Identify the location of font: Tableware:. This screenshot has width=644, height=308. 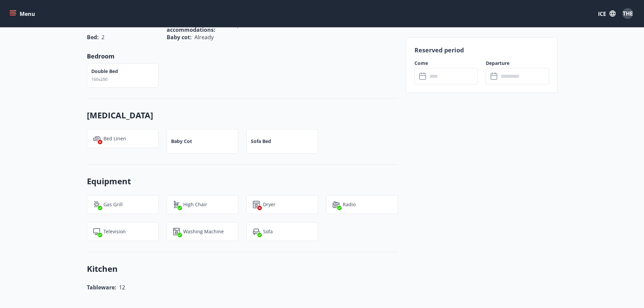
(101, 287).